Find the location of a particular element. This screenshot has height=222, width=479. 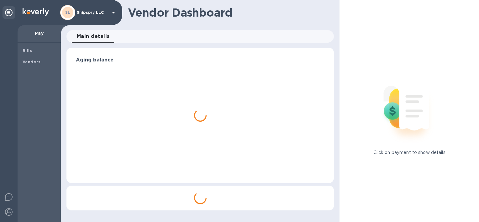

p: Pay is located at coordinates (39, 33).